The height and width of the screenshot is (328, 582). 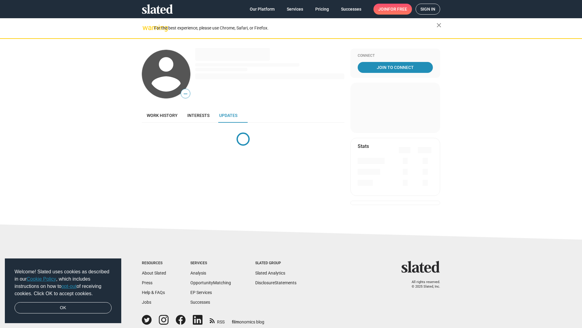 What do you see at coordinates (63, 282) in the screenshot?
I see `span: Welcome! Slated uses cookies as described in our , which includes instructions on how to of recei...` at bounding box center [63, 282].